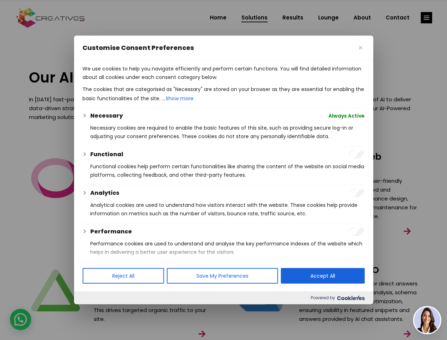 The image size is (447, 340). I want to click on span: Always Active, so click(347, 116).